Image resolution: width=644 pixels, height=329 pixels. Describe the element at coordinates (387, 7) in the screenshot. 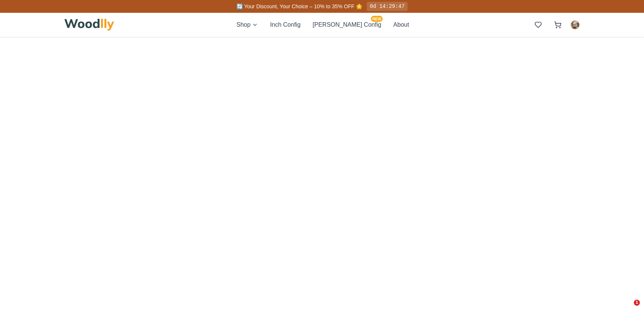

I see `div: 0d 14:29:47` at that location.